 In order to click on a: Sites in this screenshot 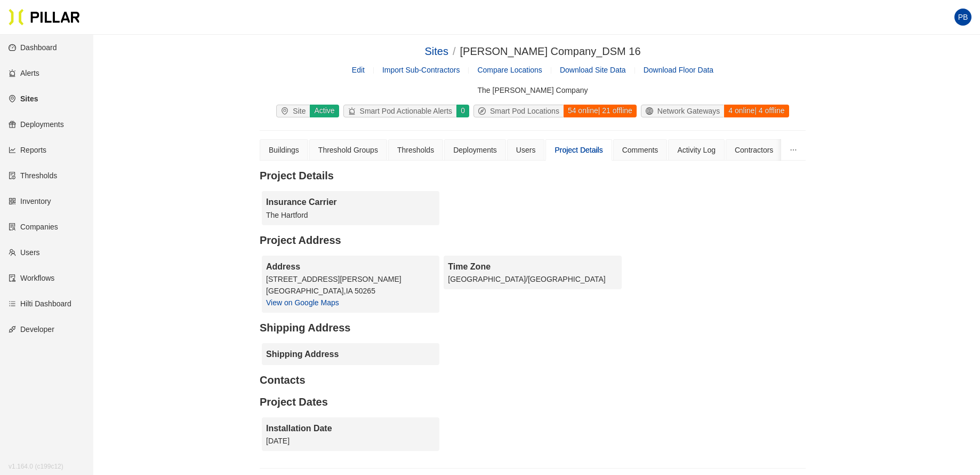, I will do `click(436, 51)`.